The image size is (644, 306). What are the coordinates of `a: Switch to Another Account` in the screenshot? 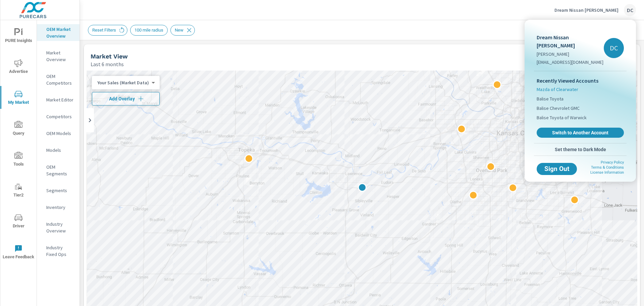 It's located at (580, 133).